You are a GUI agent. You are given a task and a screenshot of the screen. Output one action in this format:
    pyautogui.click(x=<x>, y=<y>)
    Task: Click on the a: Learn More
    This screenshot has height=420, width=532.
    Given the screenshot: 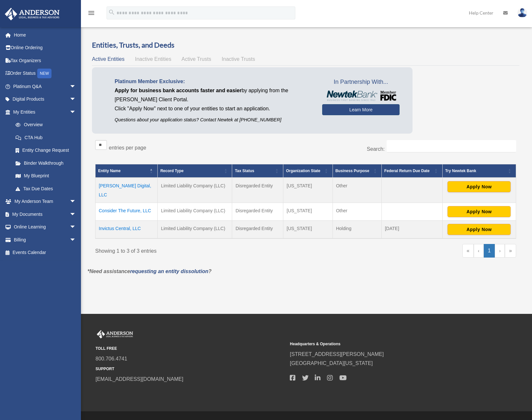 What is the action you would take?
    pyautogui.click(x=361, y=110)
    